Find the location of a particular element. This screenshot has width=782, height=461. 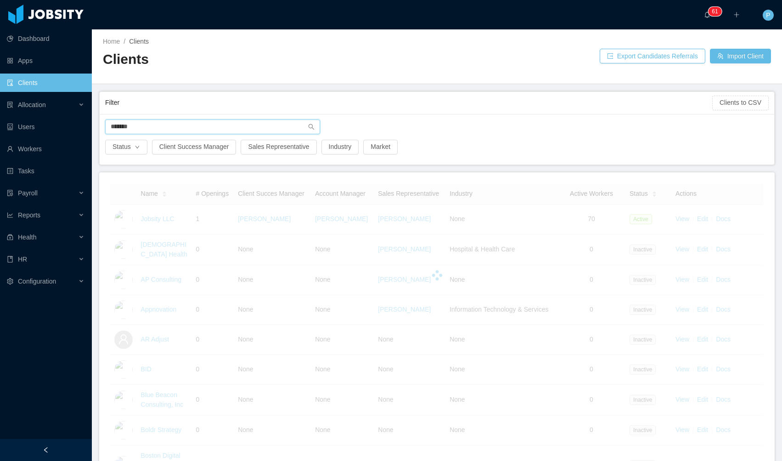

a: Home is located at coordinates (111, 41).